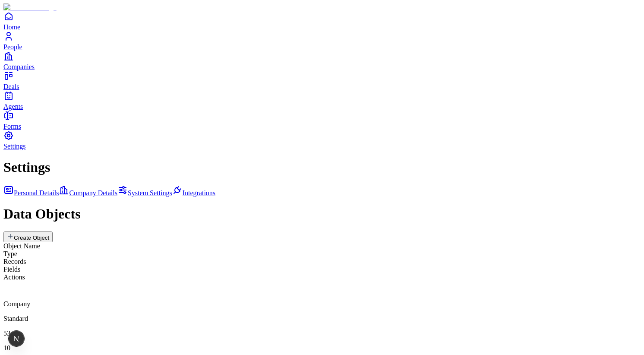  I want to click on span: Forms, so click(12, 126).